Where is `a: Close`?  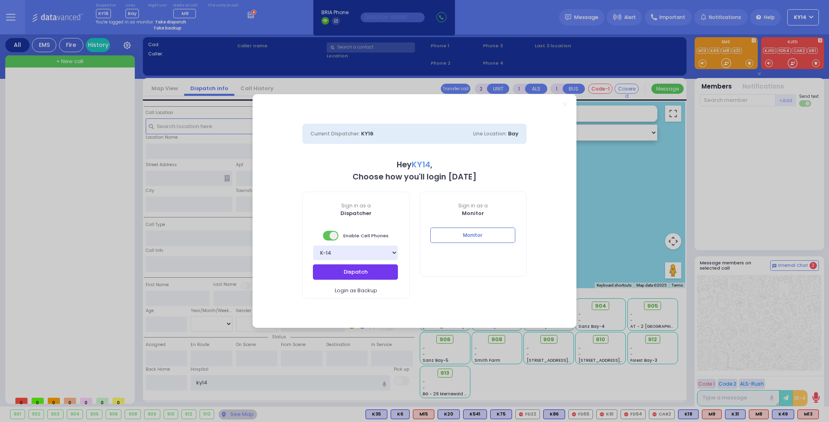 a: Close is located at coordinates (564, 104).